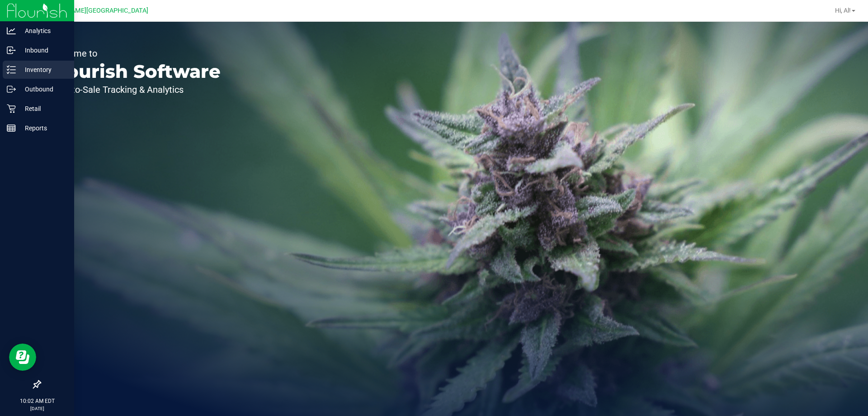 The width and height of the screenshot is (868, 416). What do you see at coordinates (11, 70) in the screenshot?
I see `inline-svg: Inventory` at bounding box center [11, 70].